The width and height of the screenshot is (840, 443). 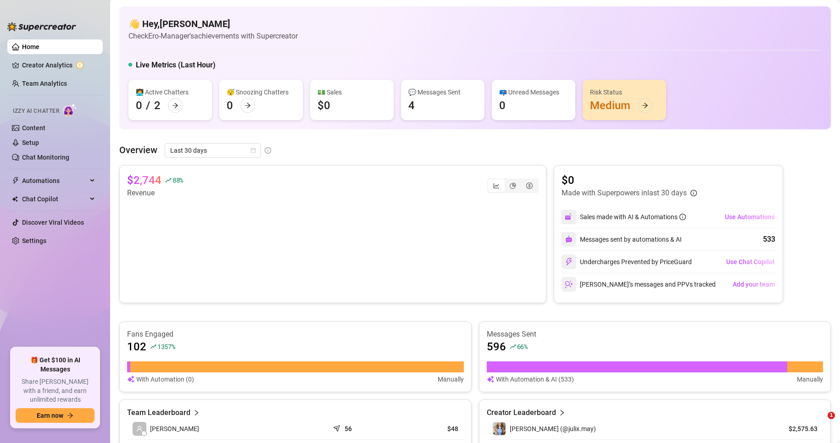 What do you see at coordinates (50, 416) in the screenshot?
I see `span: Earn now` at bounding box center [50, 416].